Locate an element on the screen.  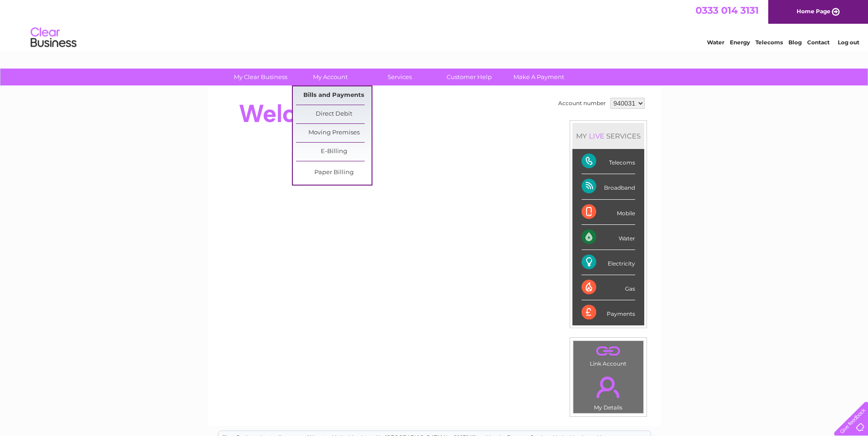
a: My Clear Business is located at coordinates (260, 77).